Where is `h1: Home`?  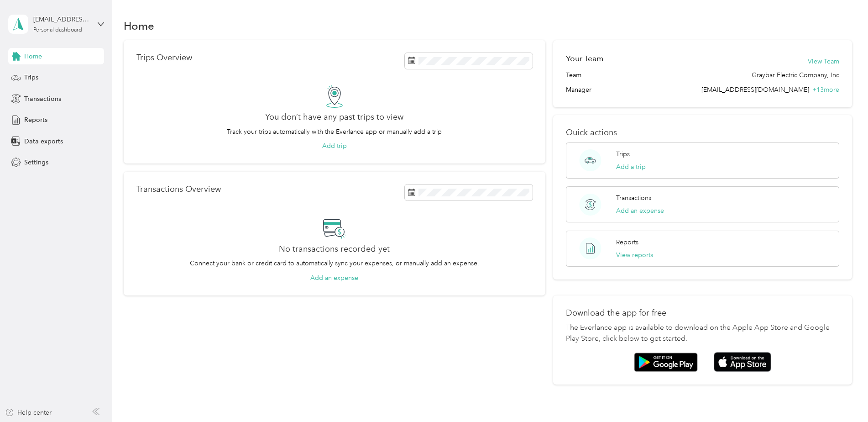
h1: Home is located at coordinates (139, 26).